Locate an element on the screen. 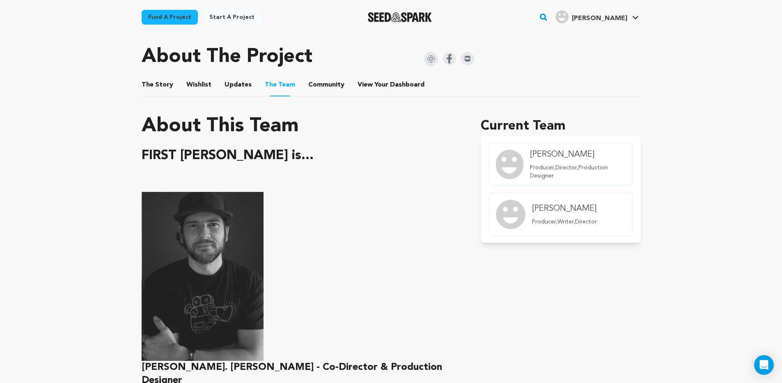 The image size is (782, 383). span: Story is located at coordinates (157, 85).